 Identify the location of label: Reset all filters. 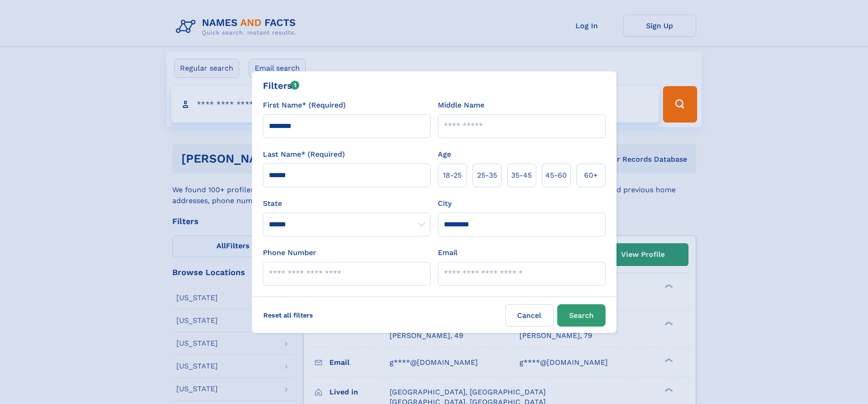
(288, 315).